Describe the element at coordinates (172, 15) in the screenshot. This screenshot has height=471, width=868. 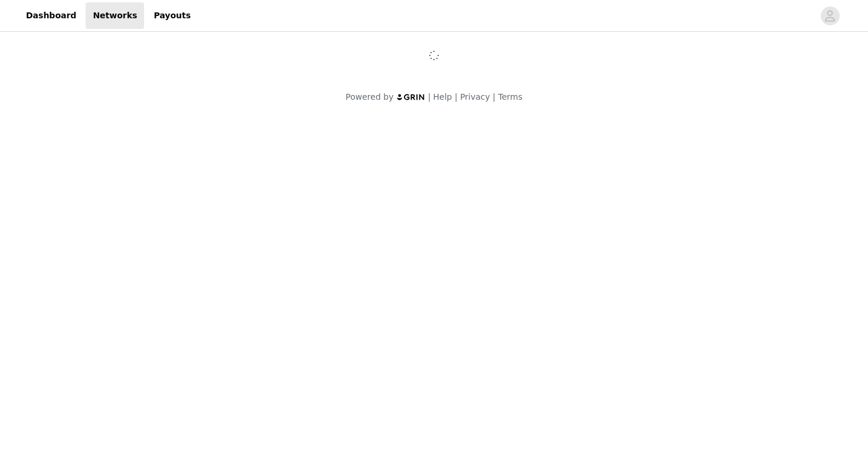
I see `a: Payouts` at that location.